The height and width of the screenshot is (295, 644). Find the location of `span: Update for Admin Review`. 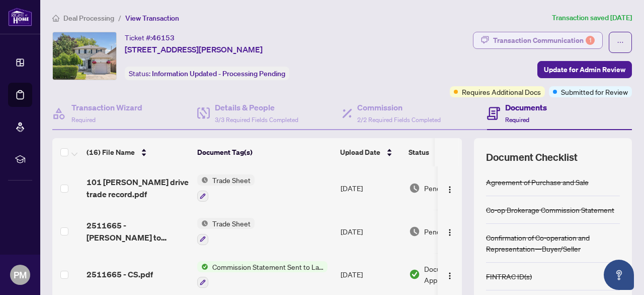

span: Update for Admin Review is located at coordinates (585, 70).